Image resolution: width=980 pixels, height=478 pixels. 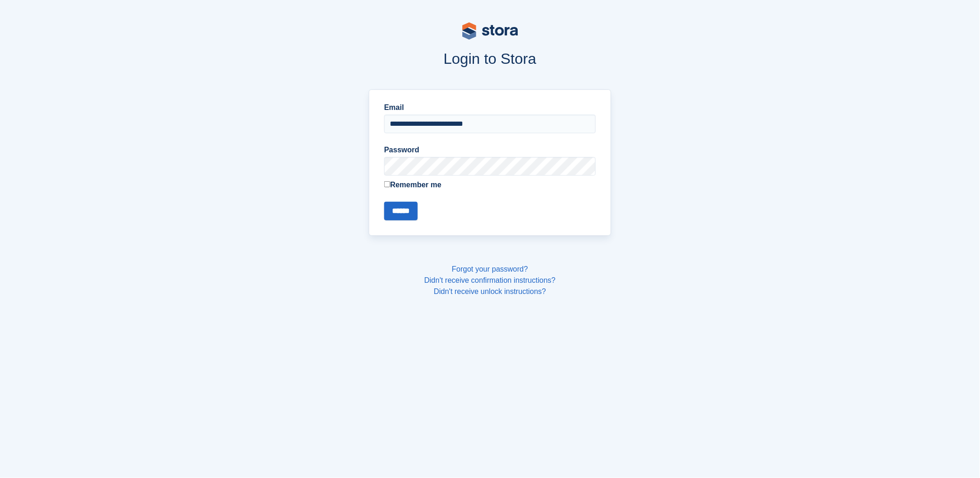 I want to click on a: Didn't receive confirmation instructions?, so click(x=490, y=280).